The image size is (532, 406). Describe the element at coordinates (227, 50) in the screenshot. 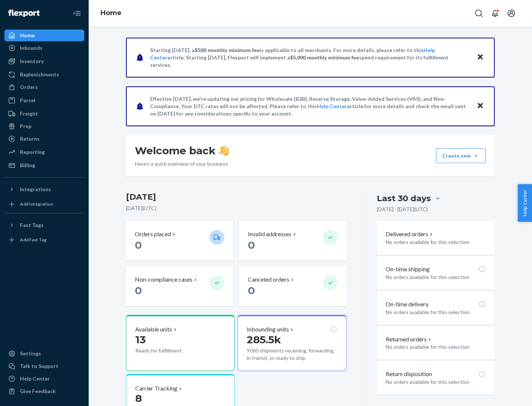

I see `span: $500 monthly minimum fee` at that location.